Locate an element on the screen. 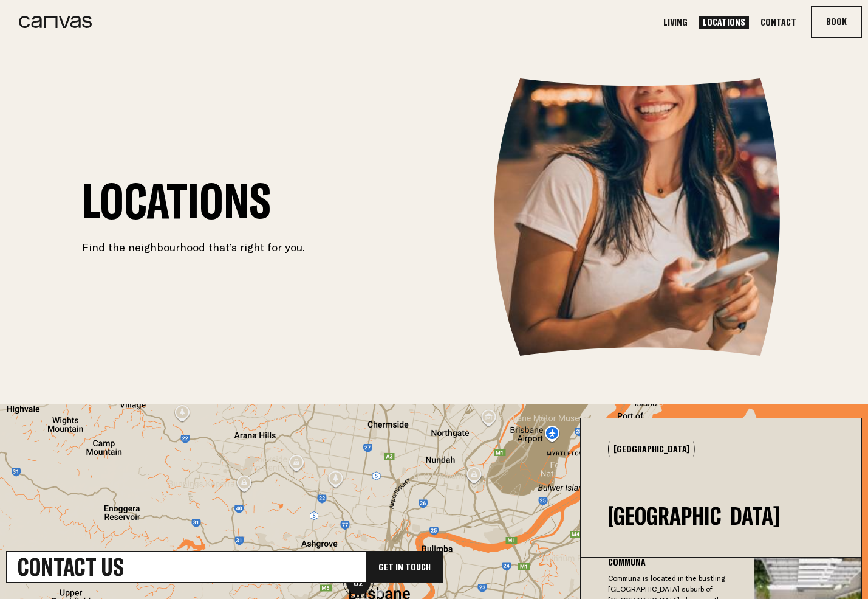 The height and width of the screenshot is (599, 868). a: Contact UsGet In Touch is located at coordinates (225, 567).